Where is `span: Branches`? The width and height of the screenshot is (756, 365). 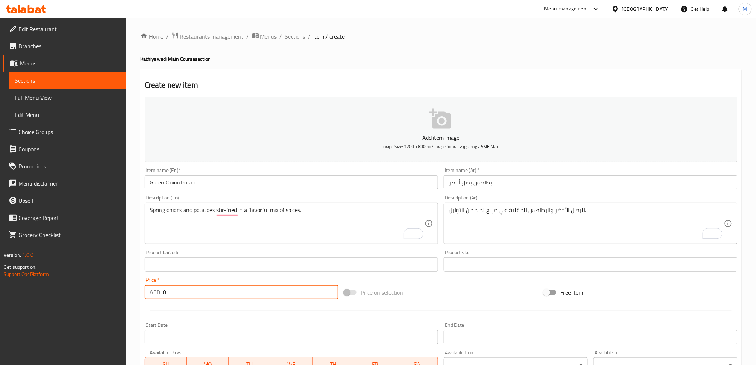 span: Branches is located at coordinates (69, 46).